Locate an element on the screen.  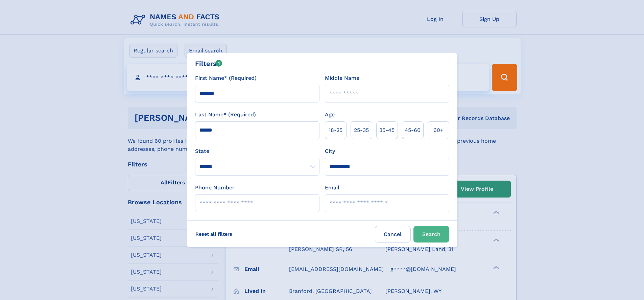
label: State is located at coordinates (257, 151).